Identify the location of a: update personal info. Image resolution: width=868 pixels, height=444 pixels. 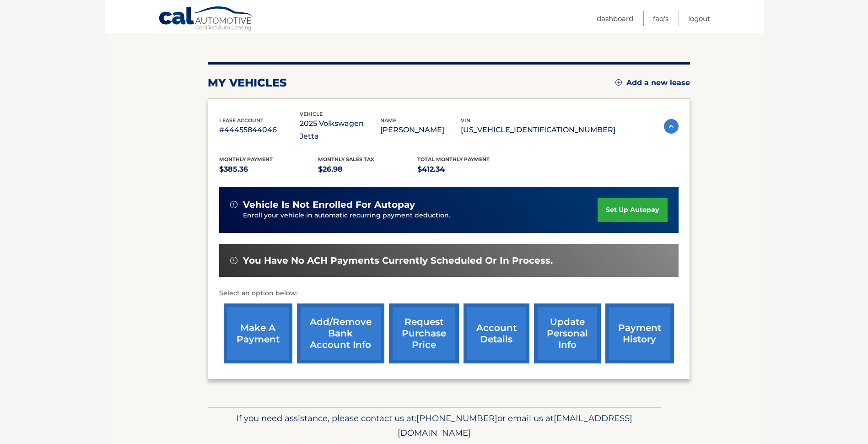
(568, 334).